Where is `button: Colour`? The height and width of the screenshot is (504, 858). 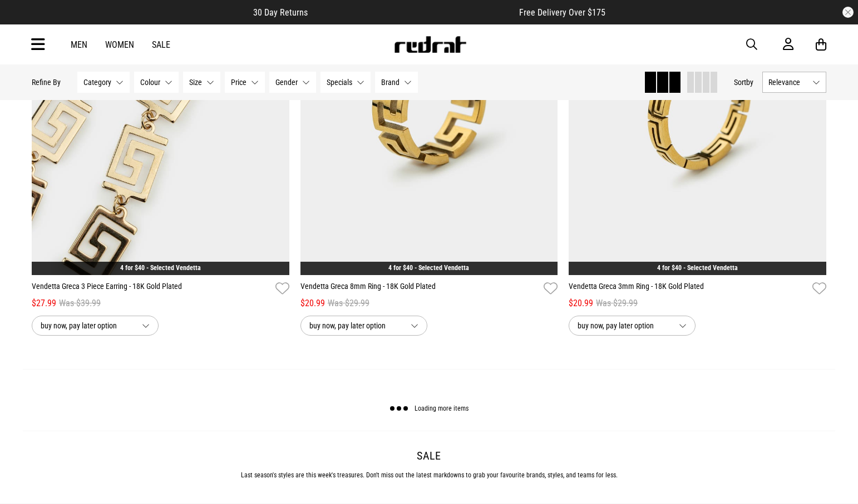
button: Colour is located at coordinates (157, 82).